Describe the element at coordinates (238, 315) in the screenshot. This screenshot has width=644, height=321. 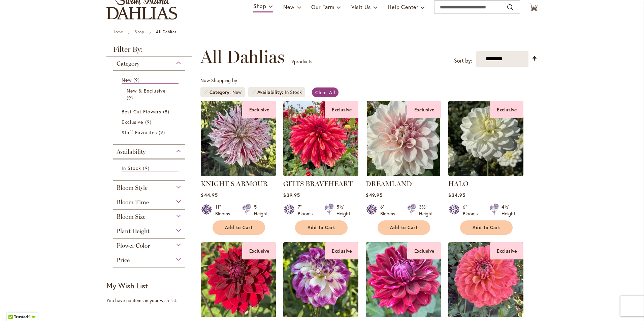
I see `a: OPENING NIGHT Exclusive` at that location.